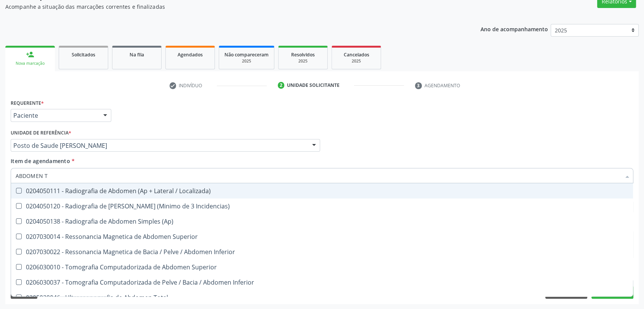 This screenshot has width=644, height=309. What do you see at coordinates (282, 85) in the screenshot?
I see `div: 2` at bounding box center [282, 85].